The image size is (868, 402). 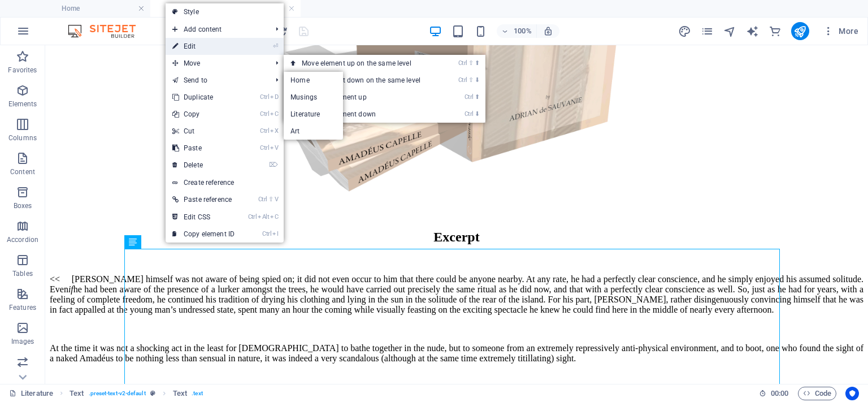 I want to click on i: AI Writer, so click(x=752, y=31).